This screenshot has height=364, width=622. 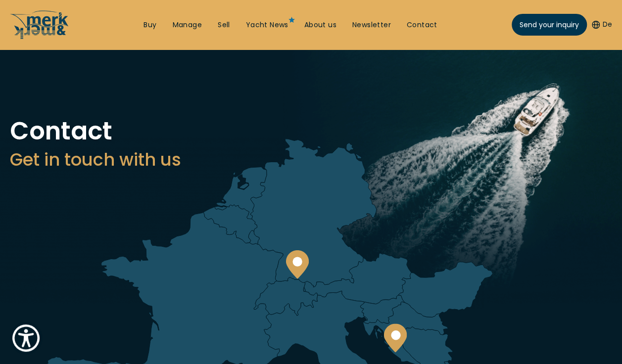 What do you see at coordinates (549, 25) in the screenshot?
I see `span: Send your inquiry` at bounding box center [549, 25].